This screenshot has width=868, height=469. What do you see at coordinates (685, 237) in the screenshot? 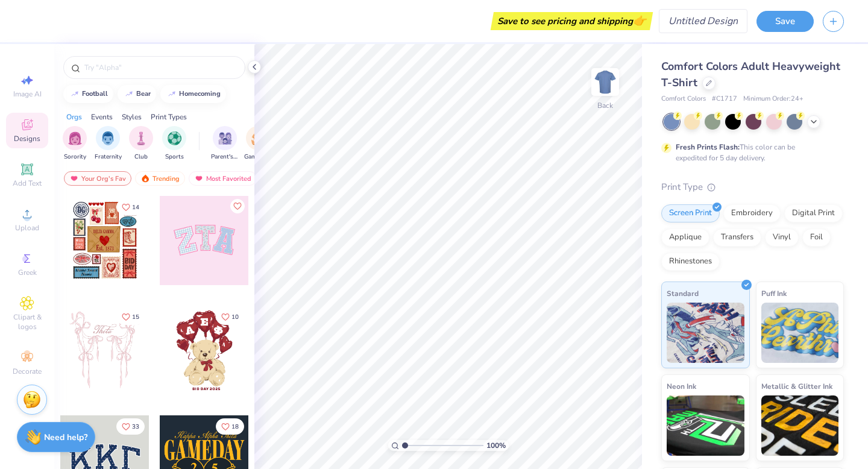
I see `div: Applique` at bounding box center [685, 237].